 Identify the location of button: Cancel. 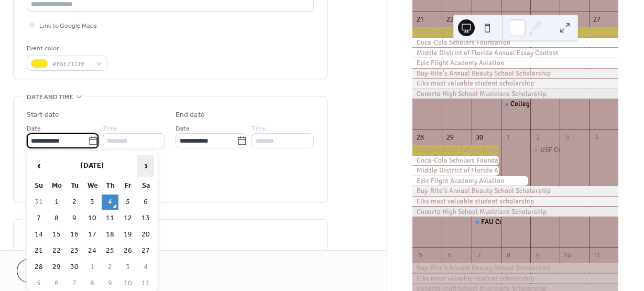
(49, 271).